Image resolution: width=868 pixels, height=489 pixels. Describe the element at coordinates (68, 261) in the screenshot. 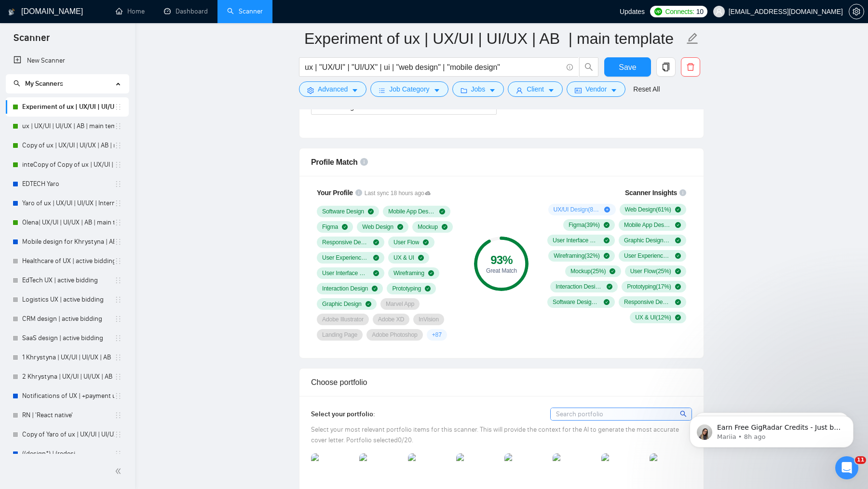

I see `a: Healthcare of UX | active bidding` at that location.